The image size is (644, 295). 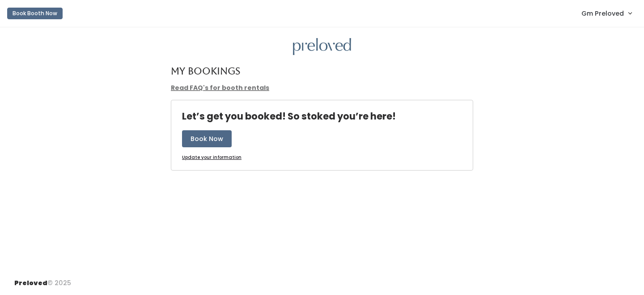 What do you see at coordinates (322, 47) in the screenshot?
I see `img: preloved logo` at bounding box center [322, 47].